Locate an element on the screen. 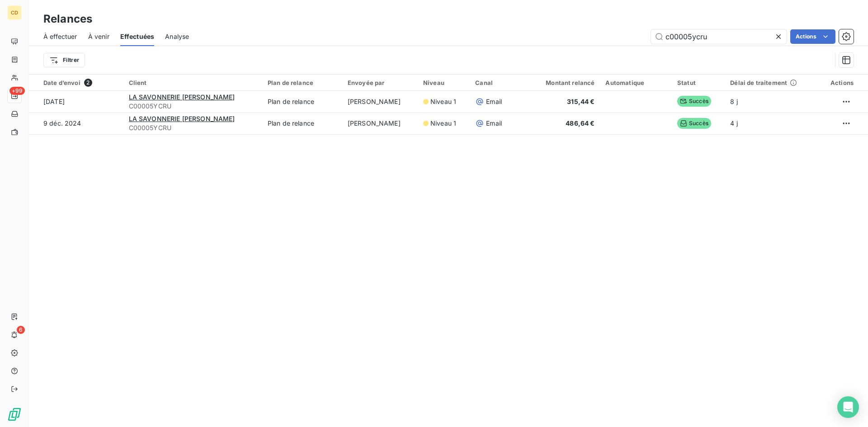 The width and height of the screenshot is (868, 427). div: CD is located at coordinates (15, 13).